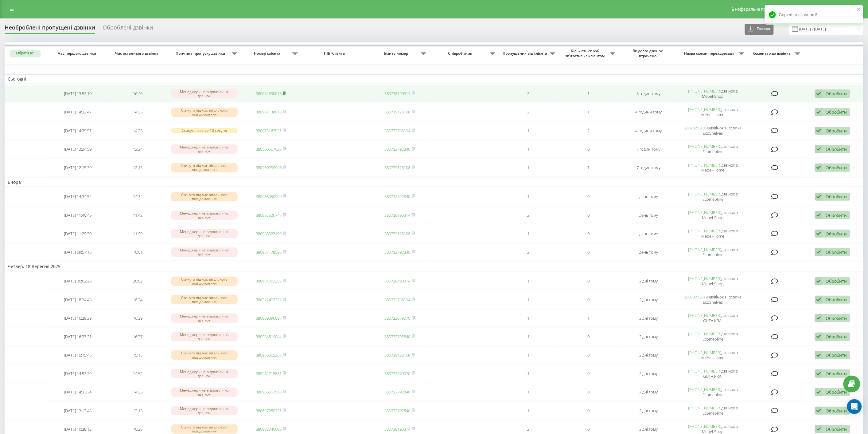 This screenshot has width=868, height=434. Describe the element at coordinates (269, 374) in the screenshot. I see `a: 380982715831` at that location.